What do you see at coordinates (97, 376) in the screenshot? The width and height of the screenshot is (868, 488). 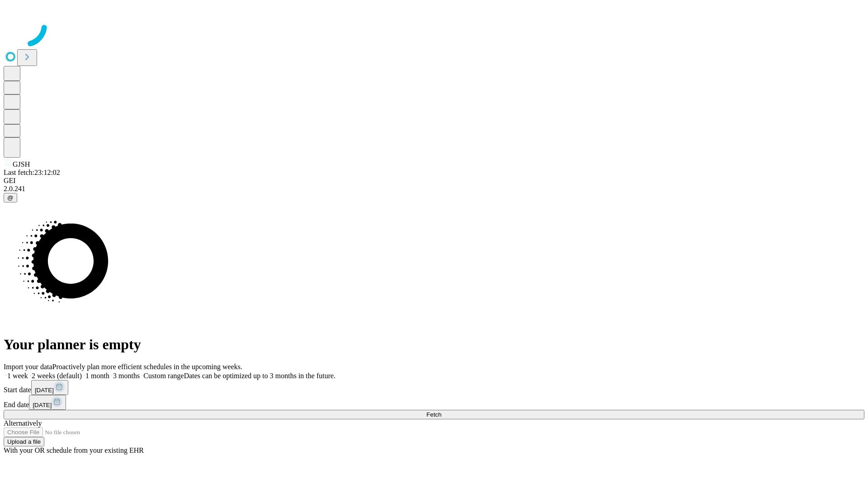 I see `span: 1 month` at bounding box center [97, 376].